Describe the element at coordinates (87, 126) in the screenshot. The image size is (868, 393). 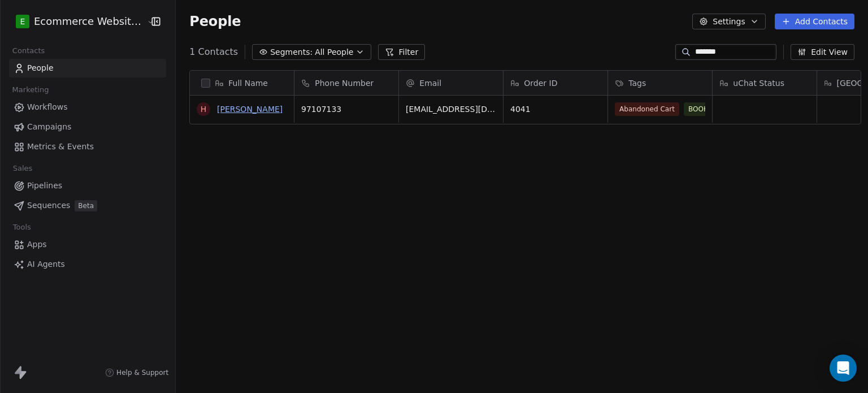
I see `a: Campaigns` at that location.